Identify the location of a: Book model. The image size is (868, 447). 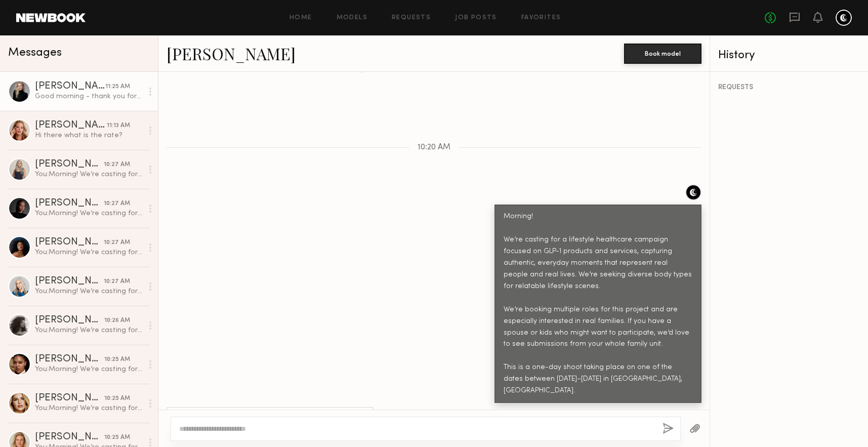
(662, 53).